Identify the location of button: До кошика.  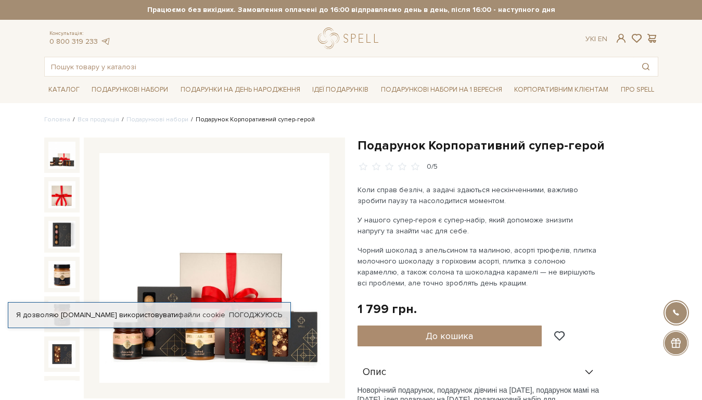
(450, 336).